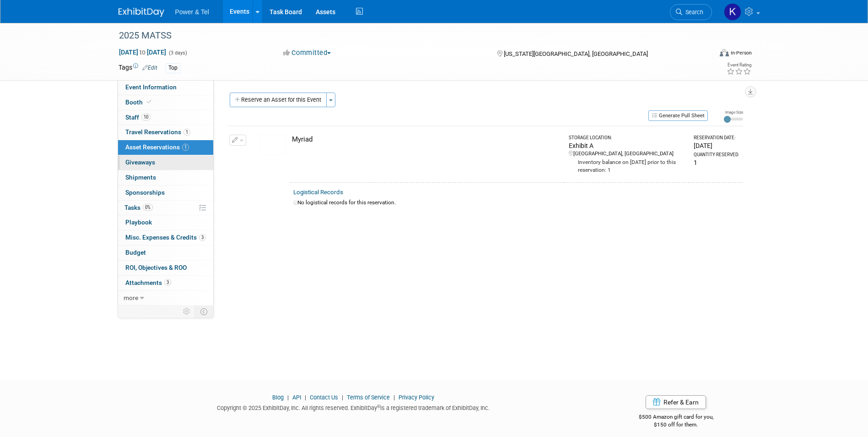 The image size is (868, 437). Describe the element at coordinates (705, 54) in the screenshot. I see `div: Event Format` at that location.